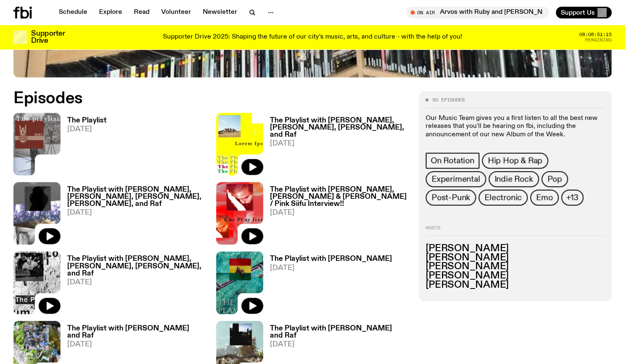 The height and width of the screenshot is (364, 625). I want to click on a: On Rotation, so click(452, 161).